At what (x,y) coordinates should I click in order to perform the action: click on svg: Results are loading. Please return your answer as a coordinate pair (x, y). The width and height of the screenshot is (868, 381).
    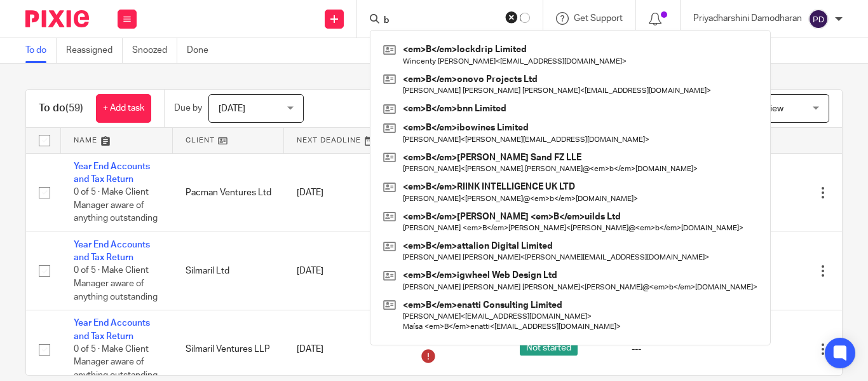
    Looking at the image, I should click on (525, 18).